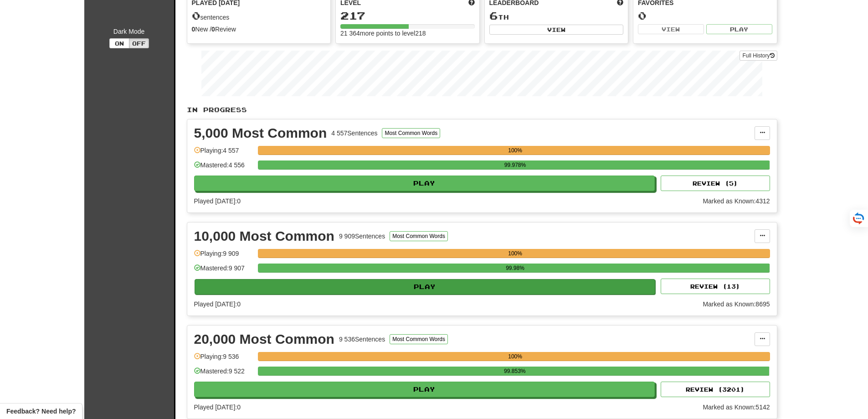  Describe the element at coordinates (224, 359) in the screenshot. I see `div: Playing: 9 536` at that location.